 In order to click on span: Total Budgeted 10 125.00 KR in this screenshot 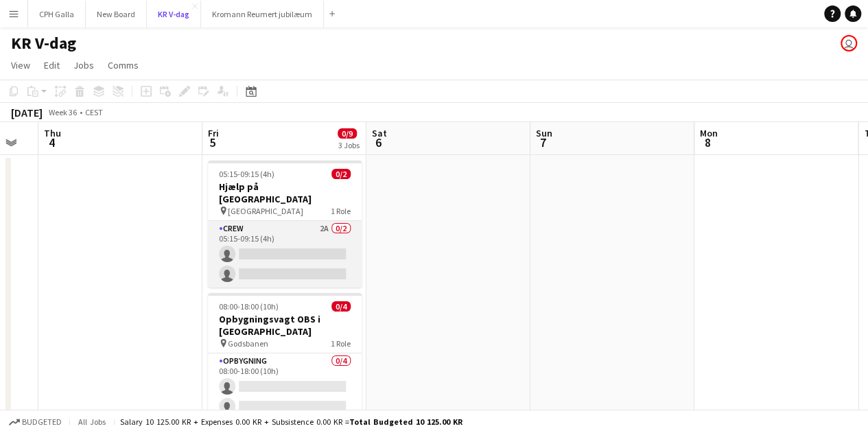, I will do `click(405, 421)`.